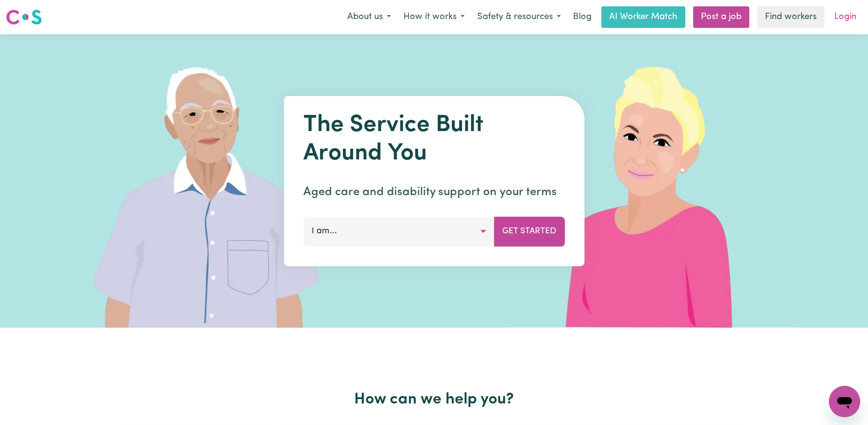  I want to click on h1: The Service Built Around You, so click(434, 140).